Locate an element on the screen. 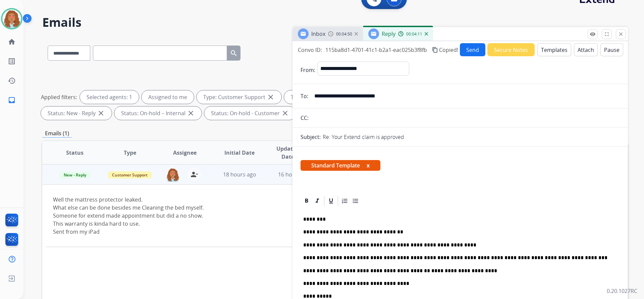  div: Status: On-hold - Customer is located at coordinates (250, 114).